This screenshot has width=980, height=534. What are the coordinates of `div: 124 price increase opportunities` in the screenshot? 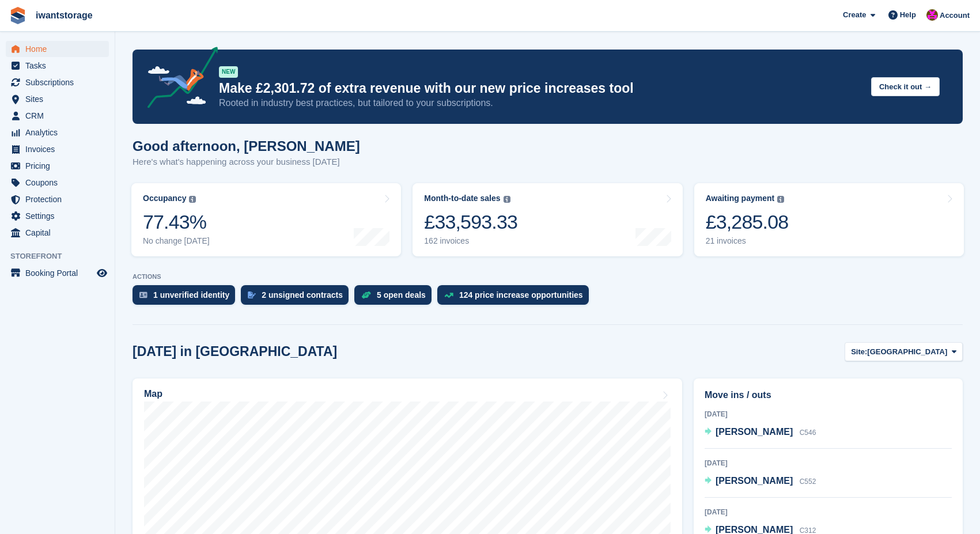 It's located at (521, 294).